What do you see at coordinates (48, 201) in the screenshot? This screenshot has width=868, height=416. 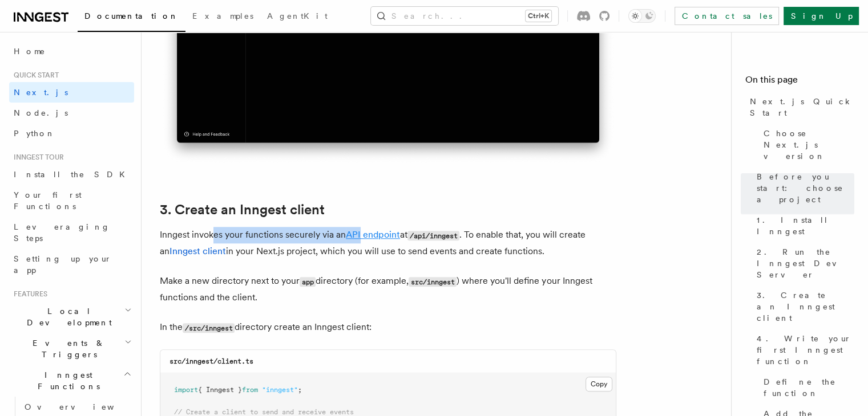 I see `span: Your first Functions` at bounding box center [48, 201].